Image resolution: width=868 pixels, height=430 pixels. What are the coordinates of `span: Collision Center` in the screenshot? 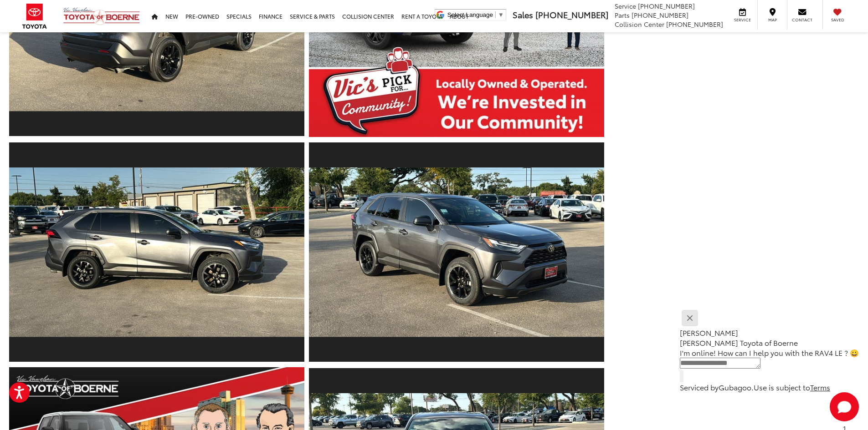 It's located at (639, 24).